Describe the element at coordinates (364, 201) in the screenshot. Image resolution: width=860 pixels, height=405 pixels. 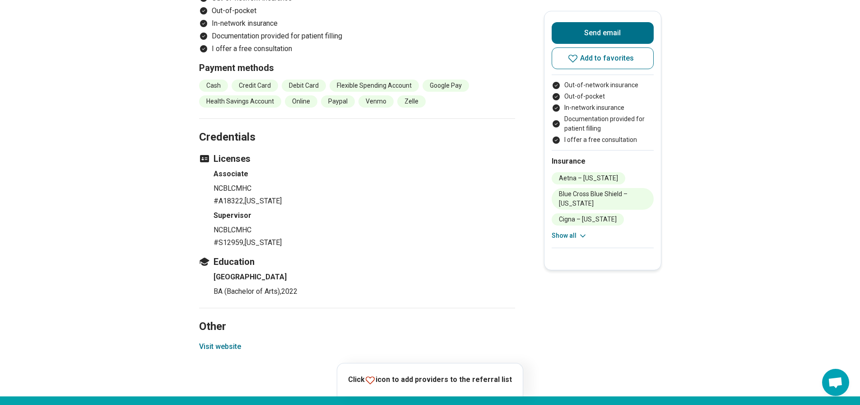
I see `p: #A18322` at that location.